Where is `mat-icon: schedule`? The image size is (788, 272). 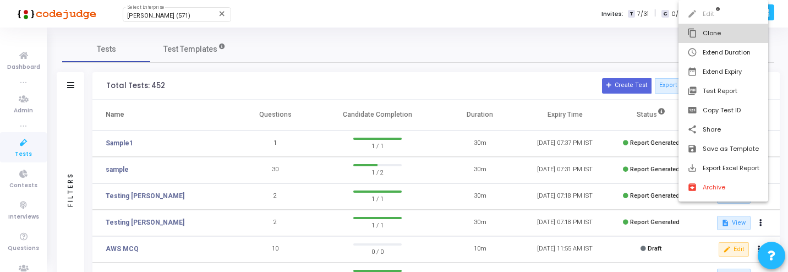 mat-icon: schedule is located at coordinates (693, 53).